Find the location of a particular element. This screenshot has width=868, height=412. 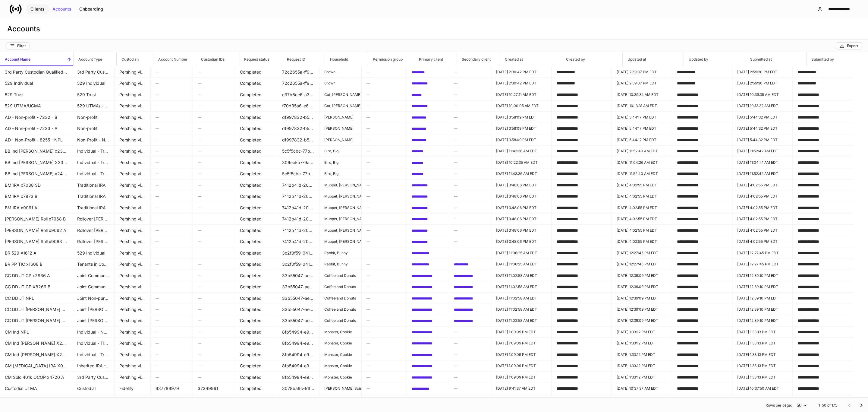

h6: Submitted at is located at coordinates (758, 59).